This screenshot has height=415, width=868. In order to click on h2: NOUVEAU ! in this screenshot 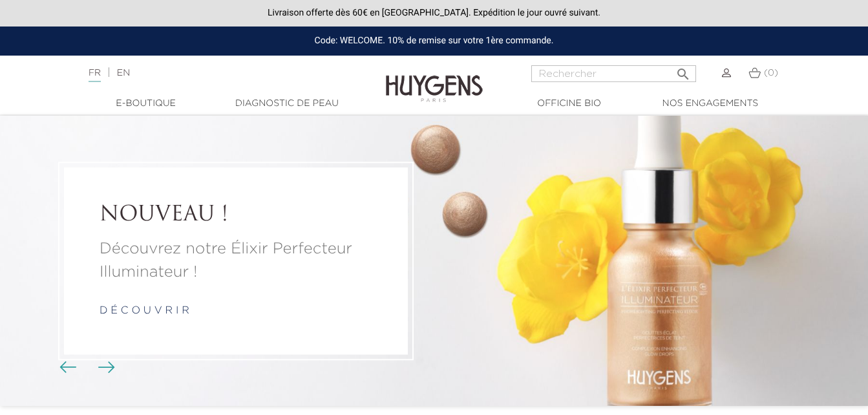, I will do `click(236, 215)`.